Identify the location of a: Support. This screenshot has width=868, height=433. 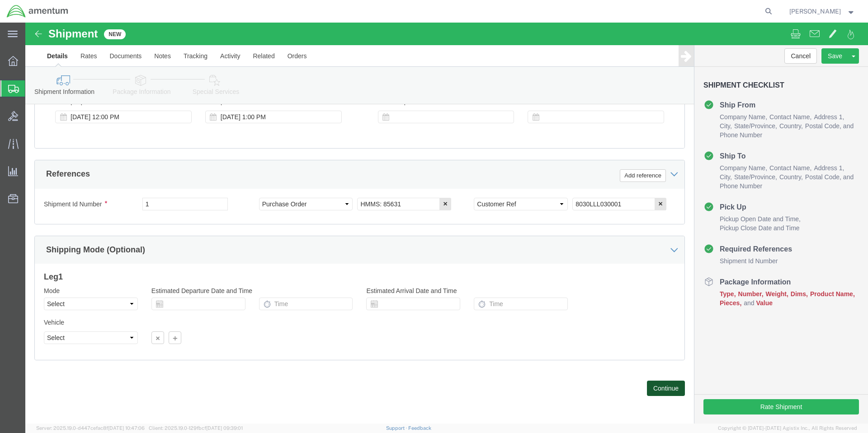
(398, 428).